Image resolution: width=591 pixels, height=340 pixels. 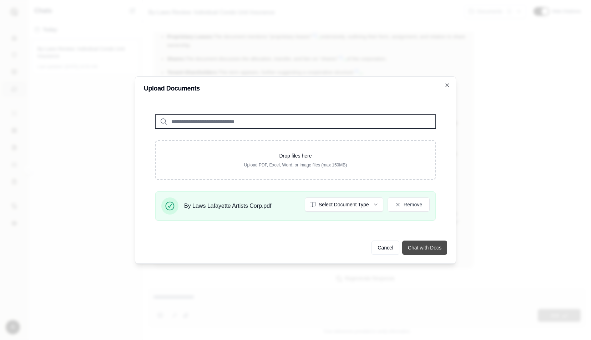 What do you see at coordinates (228, 206) in the screenshot?
I see `span: By Laws Lafayette Artists Corp.pdf` at bounding box center [228, 206].